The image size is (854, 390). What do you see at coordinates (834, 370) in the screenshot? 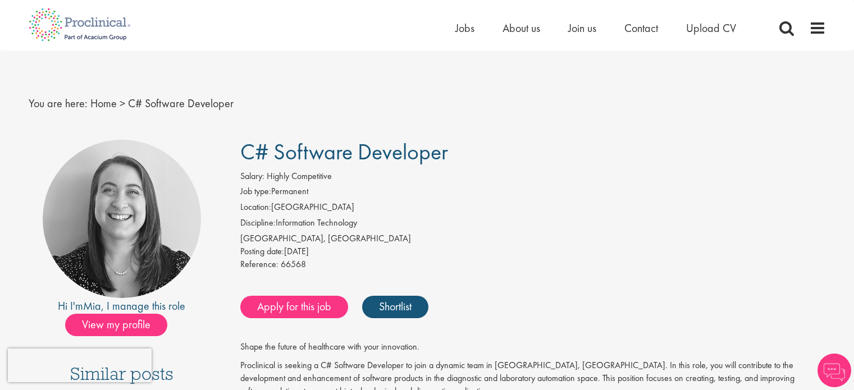
I see `img: Chatbot` at bounding box center [834, 370].